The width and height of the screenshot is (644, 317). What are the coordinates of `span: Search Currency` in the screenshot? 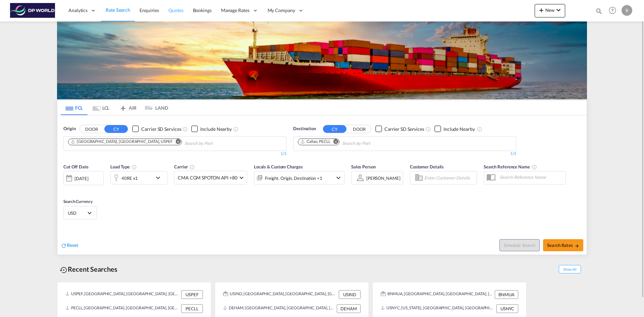 It's located at (78, 201).